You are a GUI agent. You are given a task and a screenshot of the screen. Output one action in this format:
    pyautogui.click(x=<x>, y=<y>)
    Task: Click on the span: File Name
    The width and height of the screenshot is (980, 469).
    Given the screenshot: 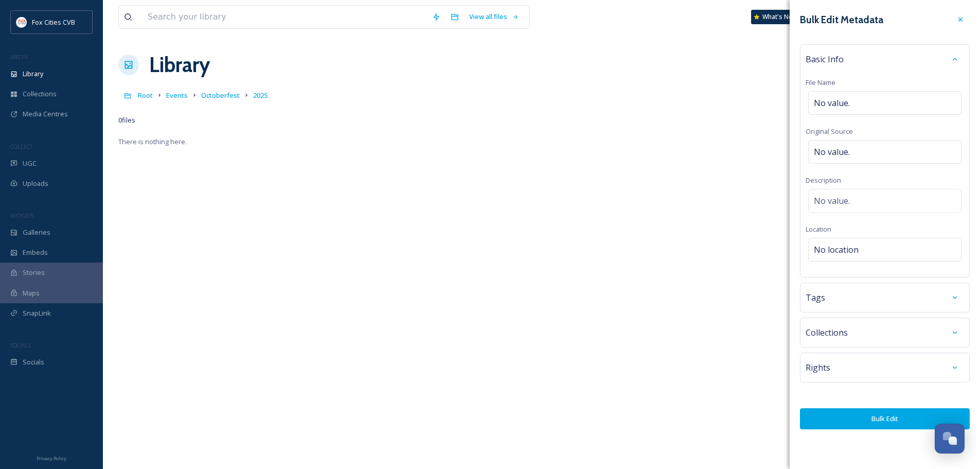 What is the action you would take?
    pyautogui.click(x=820, y=82)
    